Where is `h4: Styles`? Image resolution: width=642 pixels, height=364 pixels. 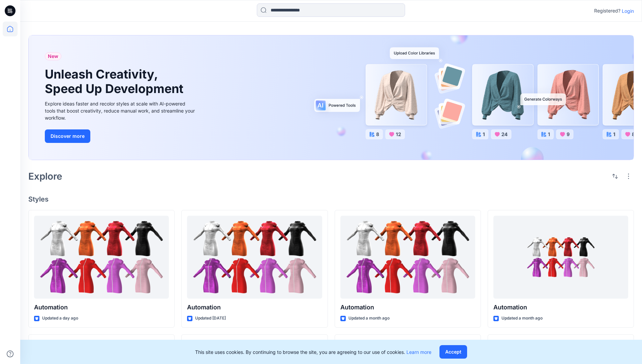
h4: Styles is located at coordinates (331, 199).